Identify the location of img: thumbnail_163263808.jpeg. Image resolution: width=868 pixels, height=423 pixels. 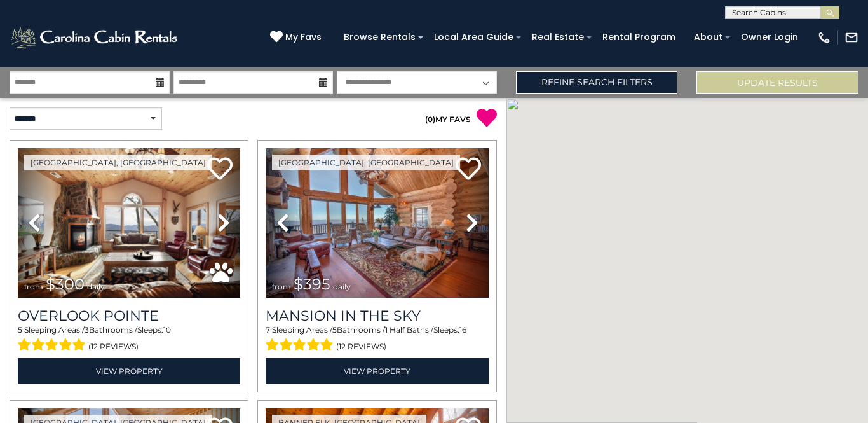
(377, 222).